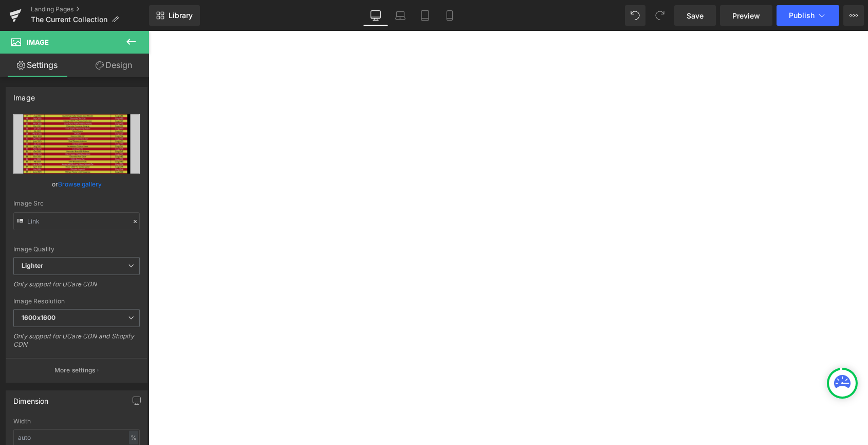 The width and height of the screenshot is (868, 445). Describe the element at coordinates (38, 42) in the screenshot. I see `span: Image` at that location.